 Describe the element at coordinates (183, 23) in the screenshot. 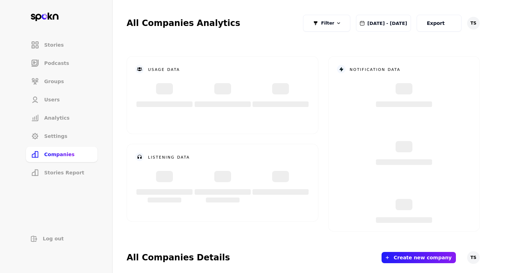

I see `h2: All Companies Analytics` at that location.